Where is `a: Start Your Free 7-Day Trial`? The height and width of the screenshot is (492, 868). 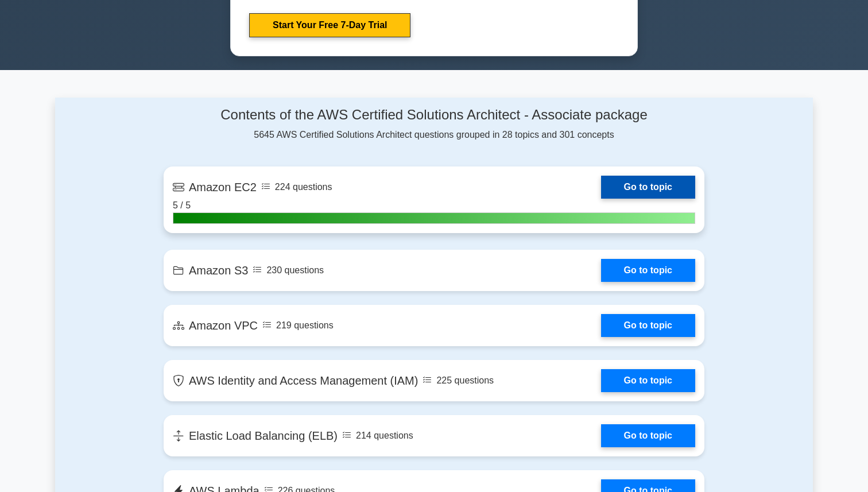 a: Start Your Free 7-Day Trial is located at coordinates (329, 25).